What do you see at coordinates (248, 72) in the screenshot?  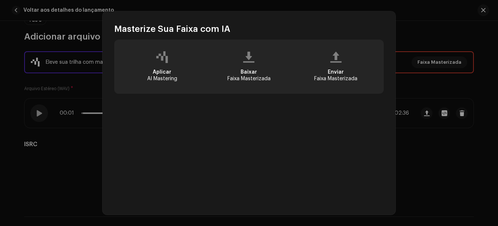 I see `span: Baixar` at bounding box center [248, 72].